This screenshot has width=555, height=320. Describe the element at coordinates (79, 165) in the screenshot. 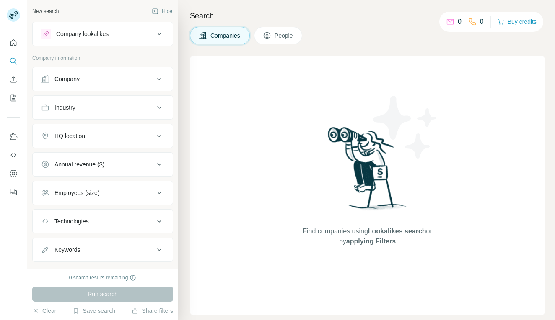

I see `div: Annual revenue ($)` at that location.